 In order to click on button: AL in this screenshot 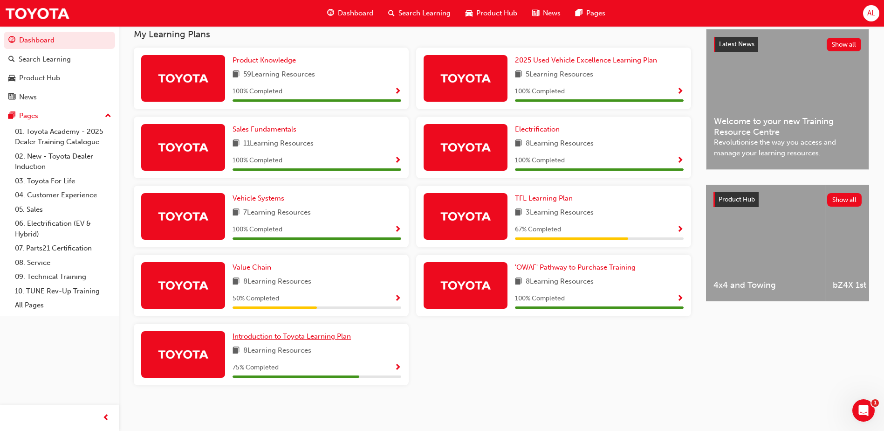, I will do `click(871, 13)`.